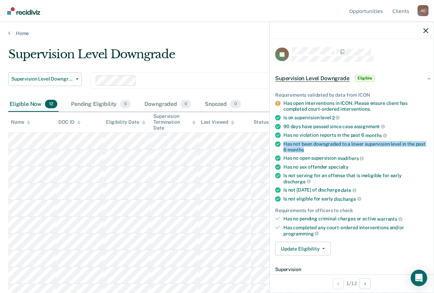 The image size is (434, 293). What do you see at coordinates (352, 95) in the screenshot?
I see `div: Requirements validated by data from ICON` at bounding box center [352, 95].